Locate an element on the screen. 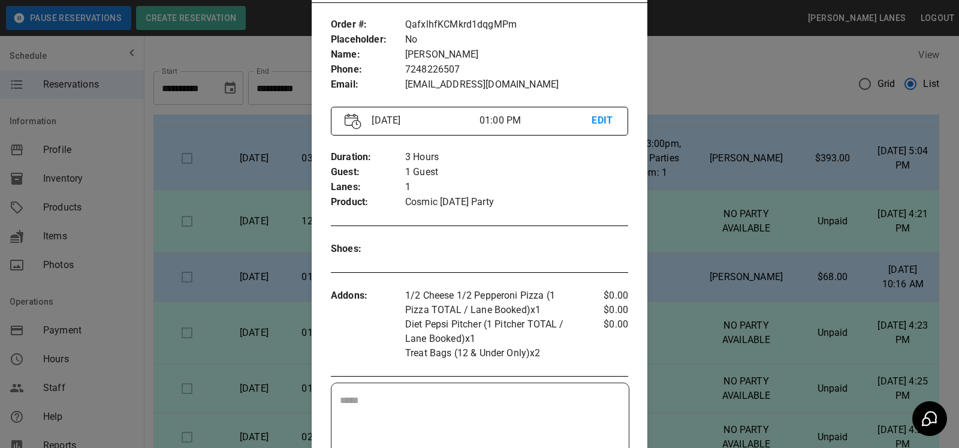 The height and width of the screenshot is (448, 959). p: No is located at coordinates (516, 40).